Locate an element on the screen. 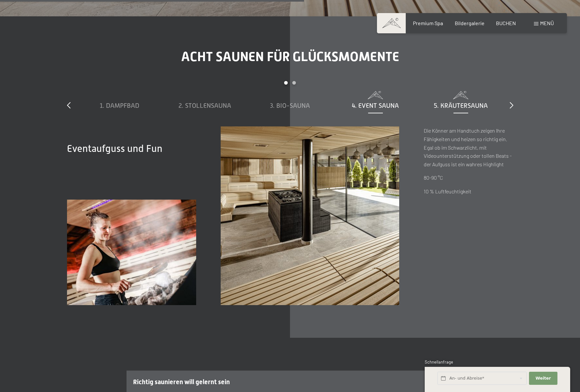  span: Menü is located at coordinates (547, 23).